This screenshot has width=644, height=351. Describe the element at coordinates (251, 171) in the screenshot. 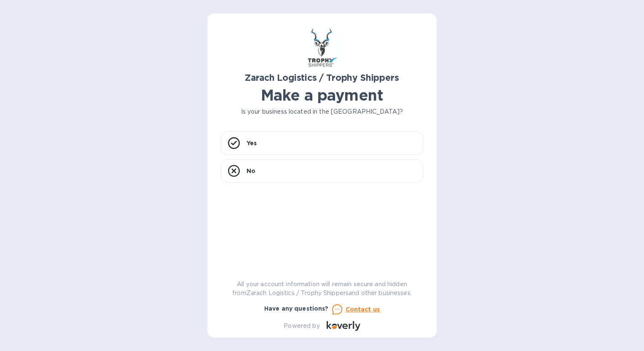

I see `p: No` at that location.